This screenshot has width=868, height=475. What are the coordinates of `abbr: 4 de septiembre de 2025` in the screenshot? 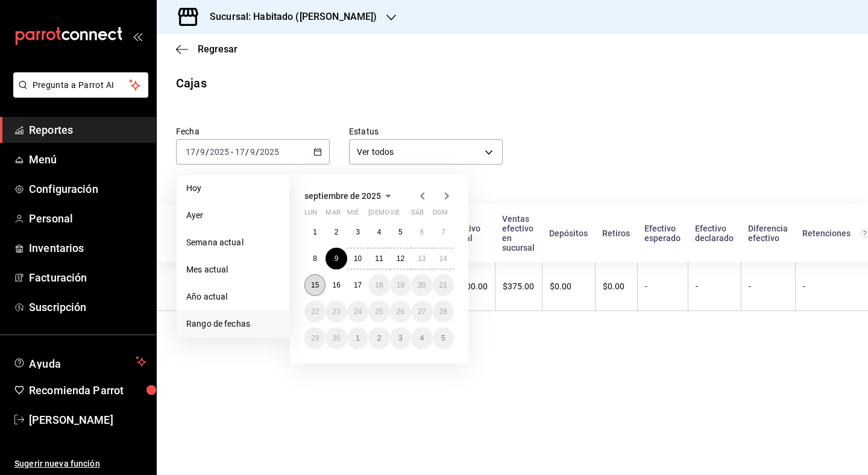 It's located at (379, 232).